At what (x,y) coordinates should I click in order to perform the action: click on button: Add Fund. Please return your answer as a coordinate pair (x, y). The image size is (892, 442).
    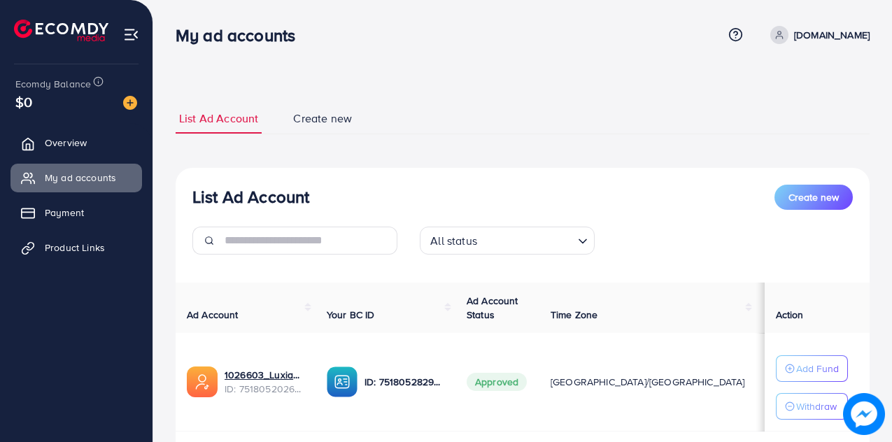
    Looking at the image, I should click on (812, 369).